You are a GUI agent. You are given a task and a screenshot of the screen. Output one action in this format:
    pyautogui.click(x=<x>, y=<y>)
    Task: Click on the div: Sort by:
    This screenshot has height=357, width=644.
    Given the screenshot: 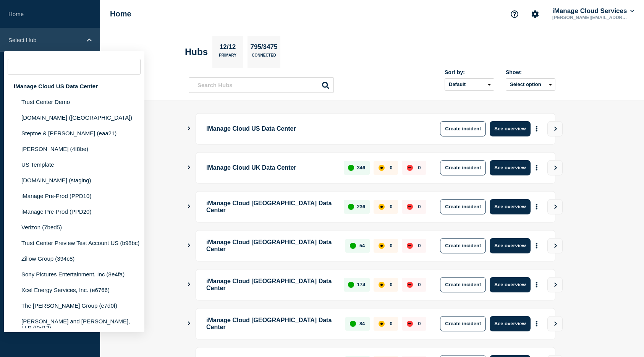 What is the action you would take?
    pyautogui.click(x=470, y=72)
    